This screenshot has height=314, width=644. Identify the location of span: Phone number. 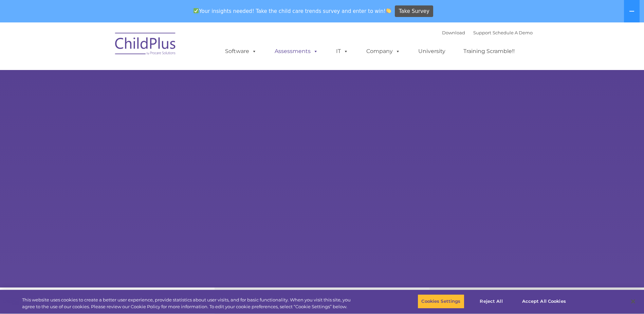
(108, 75).